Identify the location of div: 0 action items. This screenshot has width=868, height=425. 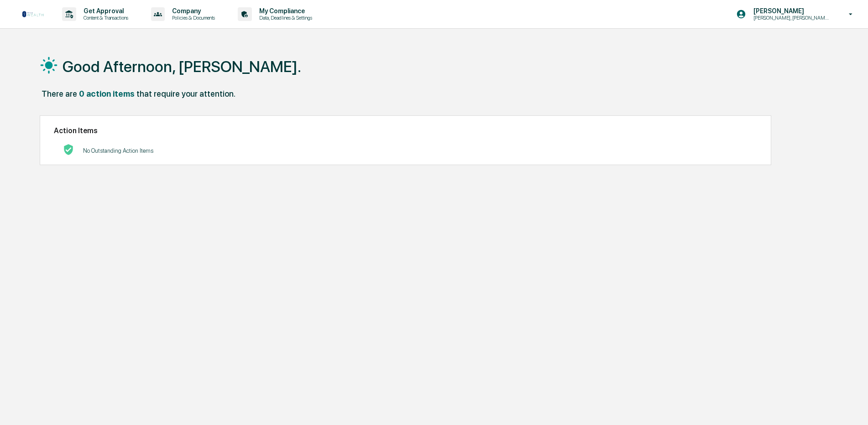
(107, 94).